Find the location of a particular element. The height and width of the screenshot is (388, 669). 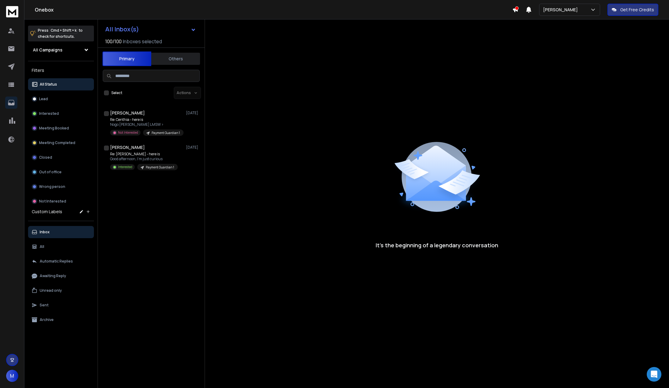

button: Sent is located at coordinates (61, 305).